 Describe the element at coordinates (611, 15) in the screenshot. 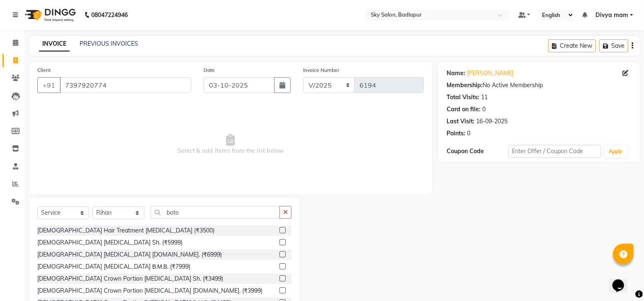

I see `span: Divya mam` at that location.